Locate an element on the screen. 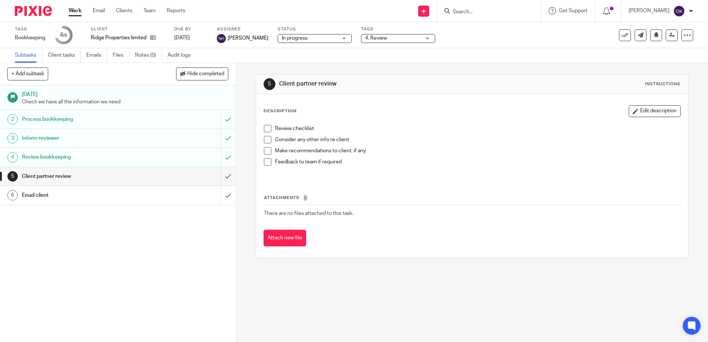 The width and height of the screenshot is (708, 342). div: Instructions is located at coordinates (662, 84).